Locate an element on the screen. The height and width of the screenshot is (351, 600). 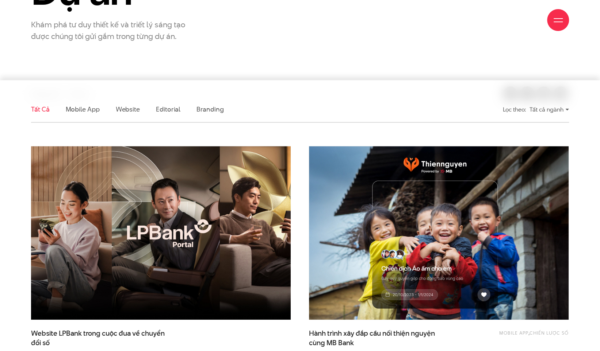
span: đổi số is located at coordinates (40, 343).